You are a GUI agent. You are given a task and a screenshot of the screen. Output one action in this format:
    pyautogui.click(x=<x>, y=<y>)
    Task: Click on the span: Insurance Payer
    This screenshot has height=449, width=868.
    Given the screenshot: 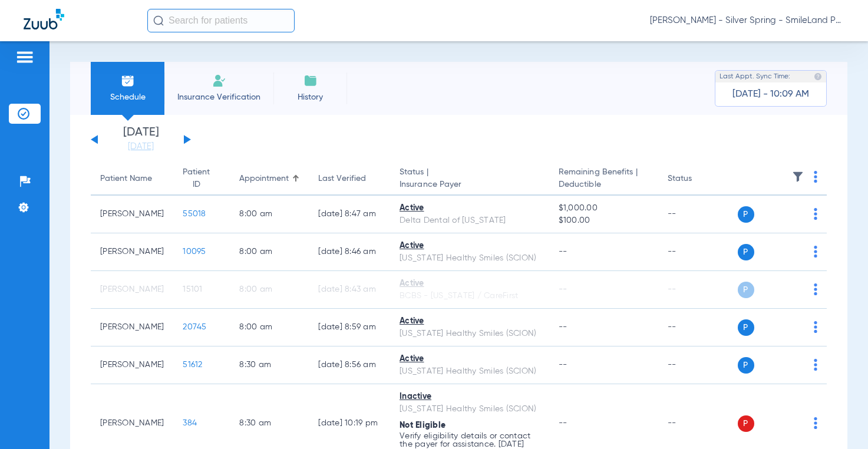 What is the action you would take?
    pyautogui.click(x=469, y=184)
    